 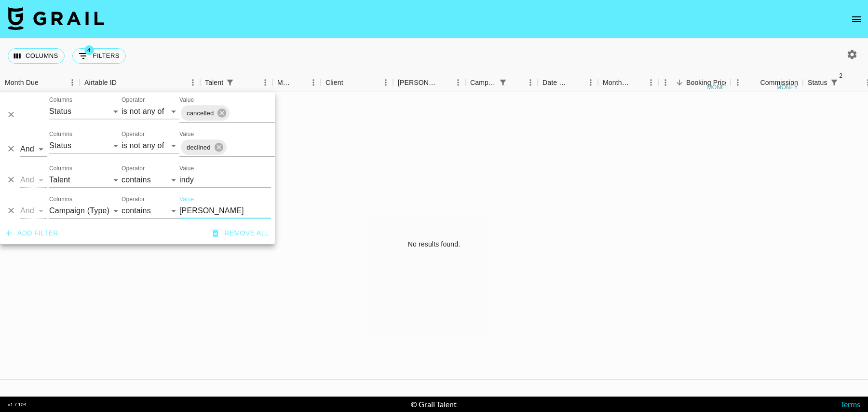 What do you see at coordinates (834, 82) in the screenshot?
I see `div: 2 active filters` at bounding box center [834, 82].